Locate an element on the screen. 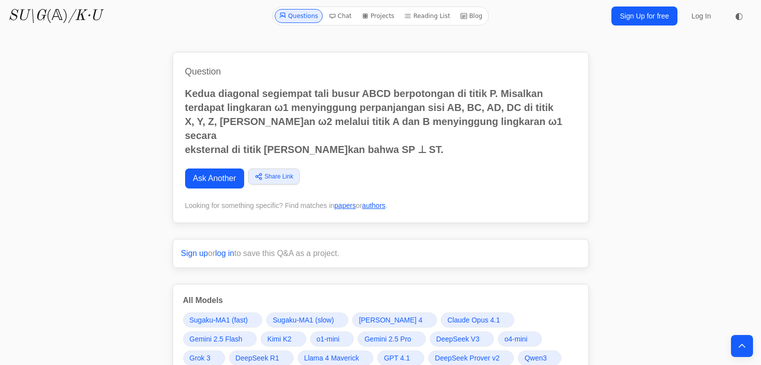  div: Looking for something specific? Find matches in or . is located at coordinates (381, 206).